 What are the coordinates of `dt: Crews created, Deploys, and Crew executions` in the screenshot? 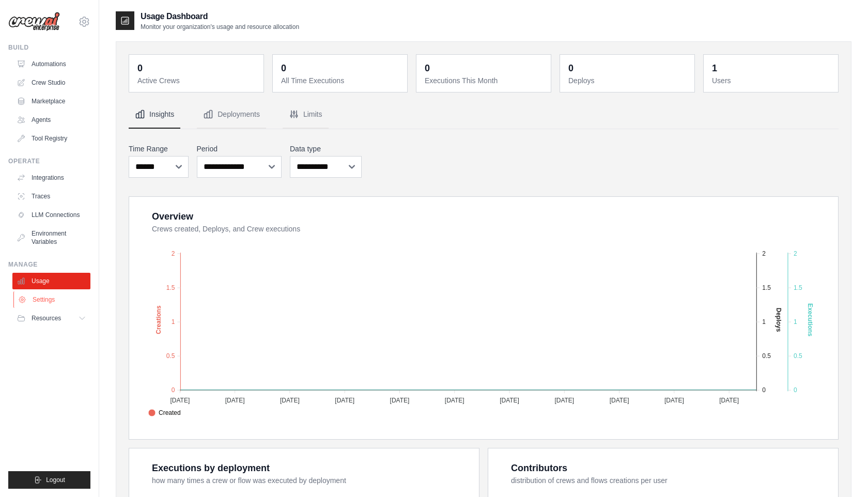 It's located at (488, 229).